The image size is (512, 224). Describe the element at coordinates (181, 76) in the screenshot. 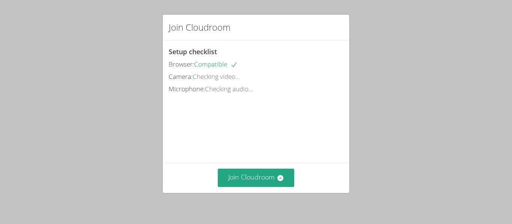

I see `span: Camera:` at that location.